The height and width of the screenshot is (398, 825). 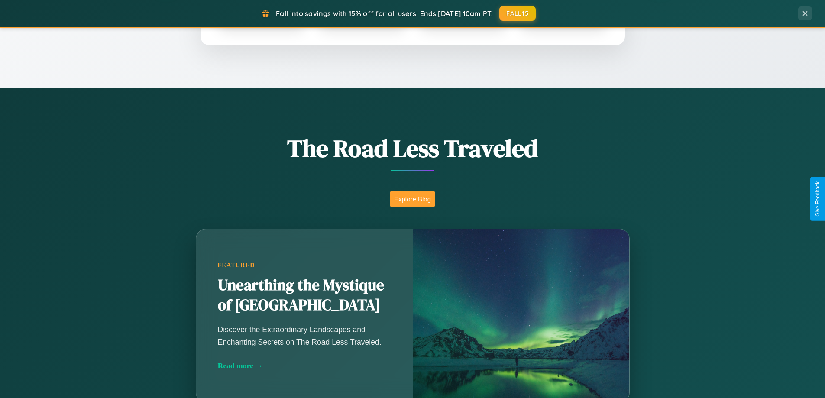 What do you see at coordinates (304, 365) in the screenshot?
I see `div: Read more →` at bounding box center [304, 365].